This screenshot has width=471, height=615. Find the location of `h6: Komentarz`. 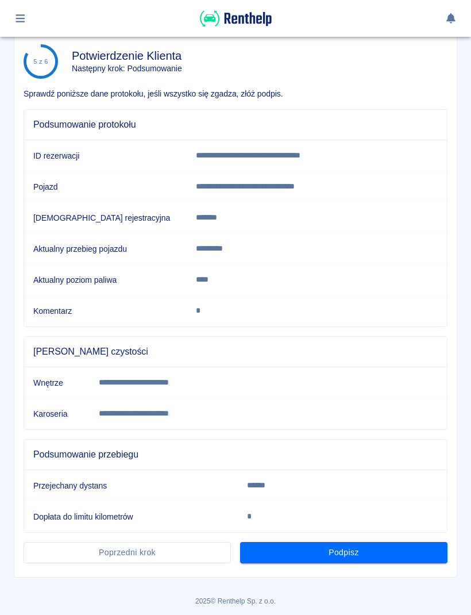

h6: Komentarz is located at coordinates (105, 311).